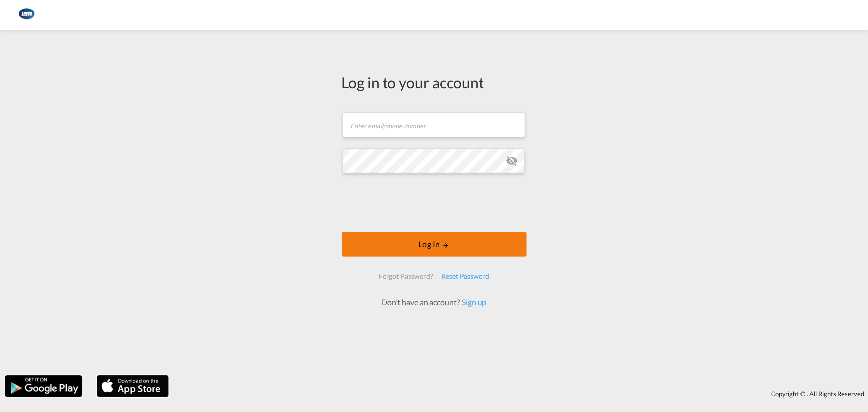  What do you see at coordinates (406, 276) in the screenshot?
I see `div: Forgot Password?` at bounding box center [406, 276].